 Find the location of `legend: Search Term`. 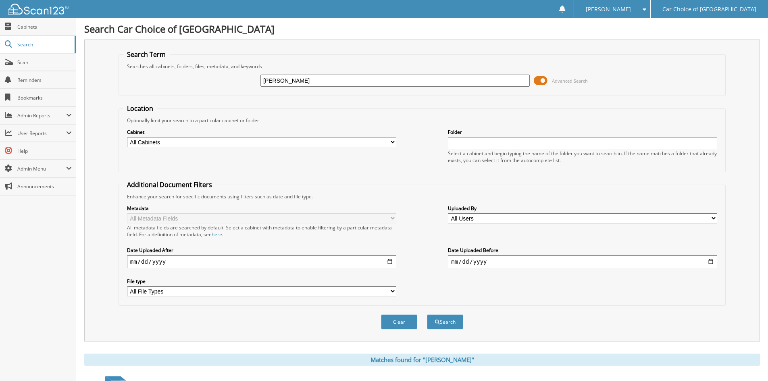

legend: Search Term is located at coordinates (146, 54).